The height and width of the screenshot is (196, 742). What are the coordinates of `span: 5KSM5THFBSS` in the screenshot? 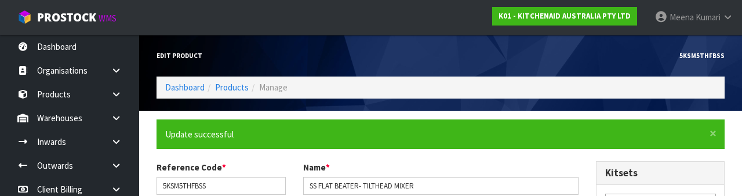 It's located at (702, 56).